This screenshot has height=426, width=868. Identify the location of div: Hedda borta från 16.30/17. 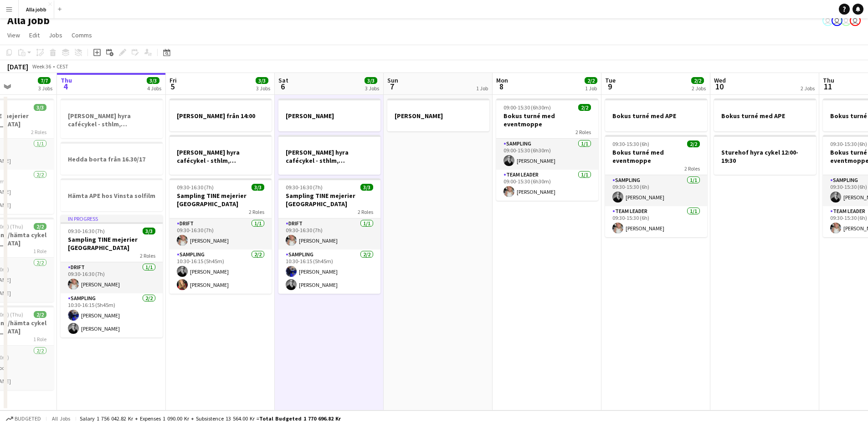
(111, 158).